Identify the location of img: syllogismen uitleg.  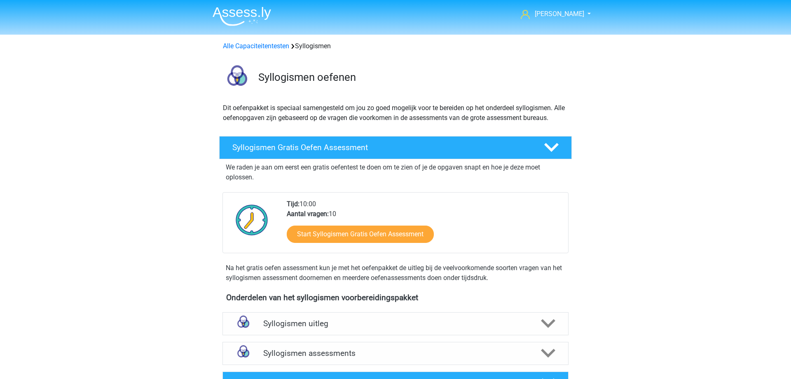
(243, 323).